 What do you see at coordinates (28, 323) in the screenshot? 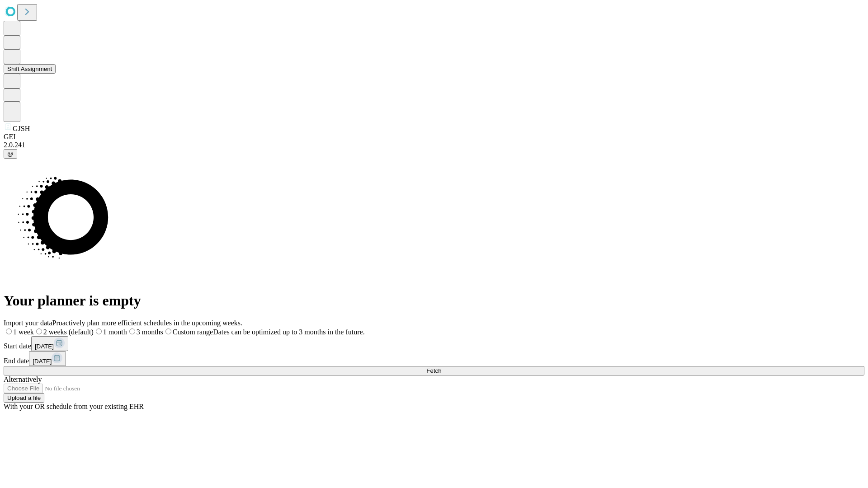
I see `span: Import your data` at bounding box center [28, 323].